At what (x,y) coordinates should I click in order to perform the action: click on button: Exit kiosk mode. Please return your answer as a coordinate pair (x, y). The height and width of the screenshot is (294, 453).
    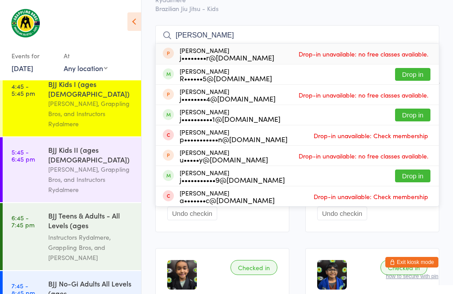
    Looking at the image, I should click on (411, 263).